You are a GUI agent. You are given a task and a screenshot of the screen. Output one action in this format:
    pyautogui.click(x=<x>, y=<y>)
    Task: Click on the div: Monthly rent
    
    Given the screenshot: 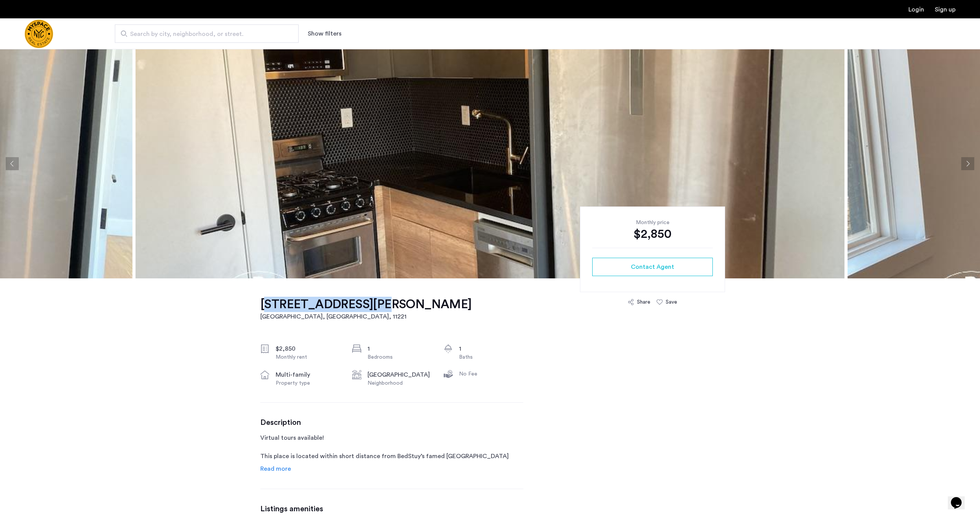 What is the action you would take?
    pyautogui.click(x=308, y=357)
    